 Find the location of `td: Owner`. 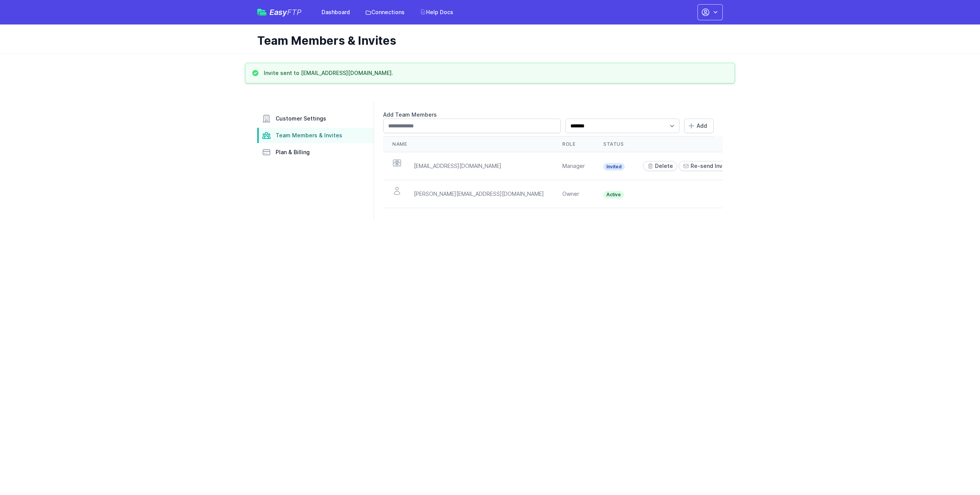

td: Owner is located at coordinates (574, 194).